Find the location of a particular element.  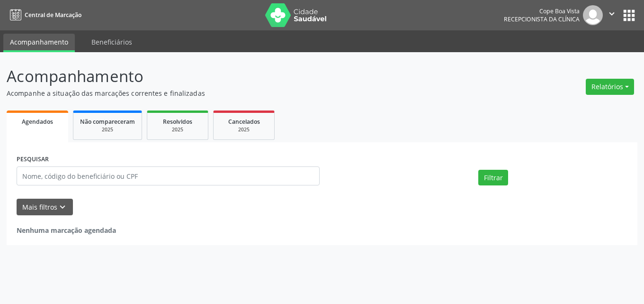

button: apps is located at coordinates (629, 15).